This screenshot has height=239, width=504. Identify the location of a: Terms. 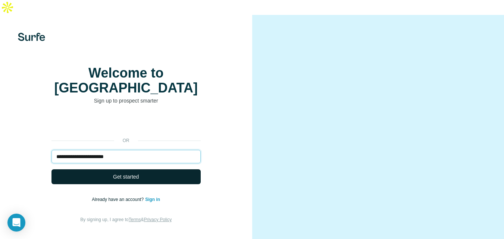
(135, 220).